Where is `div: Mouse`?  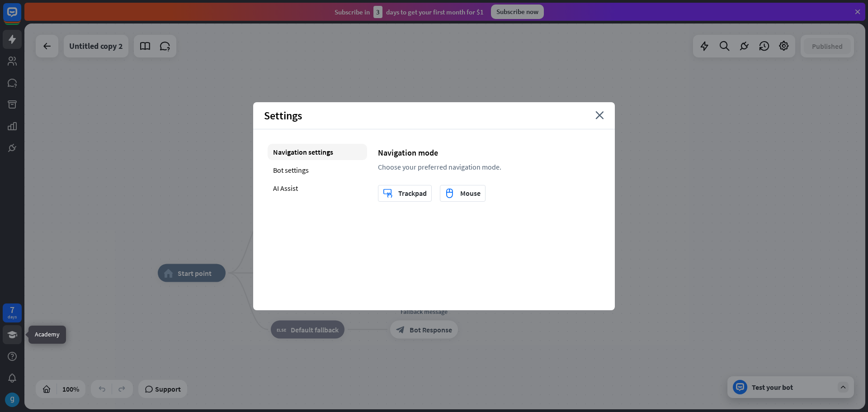 div: Mouse is located at coordinates (462, 193).